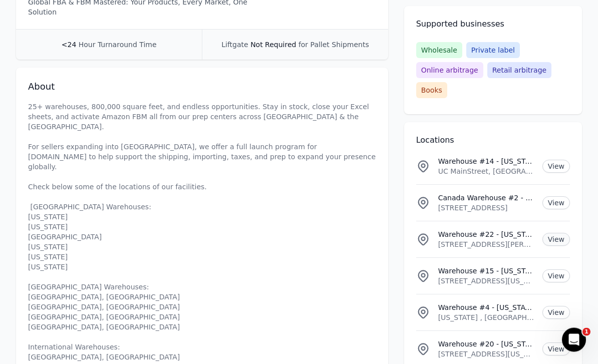 This screenshot has width=598, height=364. What do you see at coordinates (586, 332) in the screenshot?
I see `span: 1` at bounding box center [586, 332].